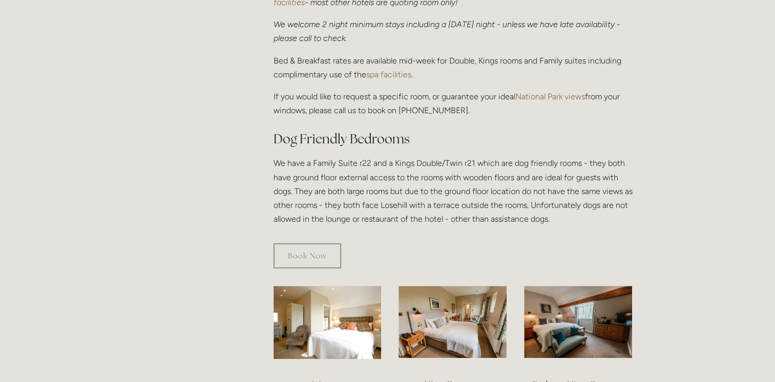 The image size is (775, 382). What do you see at coordinates (452, 322) in the screenshot?
I see `a: King Room view, Losehill Hotel` at bounding box center [452, 322].